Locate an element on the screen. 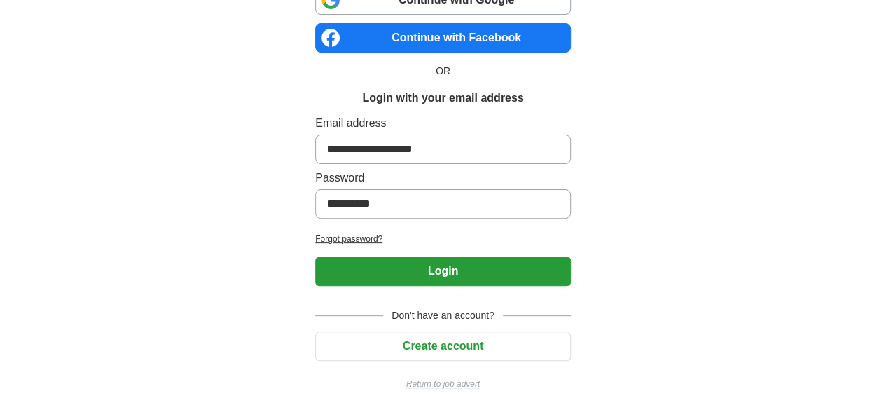 The height and width of the screenshot is (410, 886). span: Don't have an account? is located at coordinates (443, 315).